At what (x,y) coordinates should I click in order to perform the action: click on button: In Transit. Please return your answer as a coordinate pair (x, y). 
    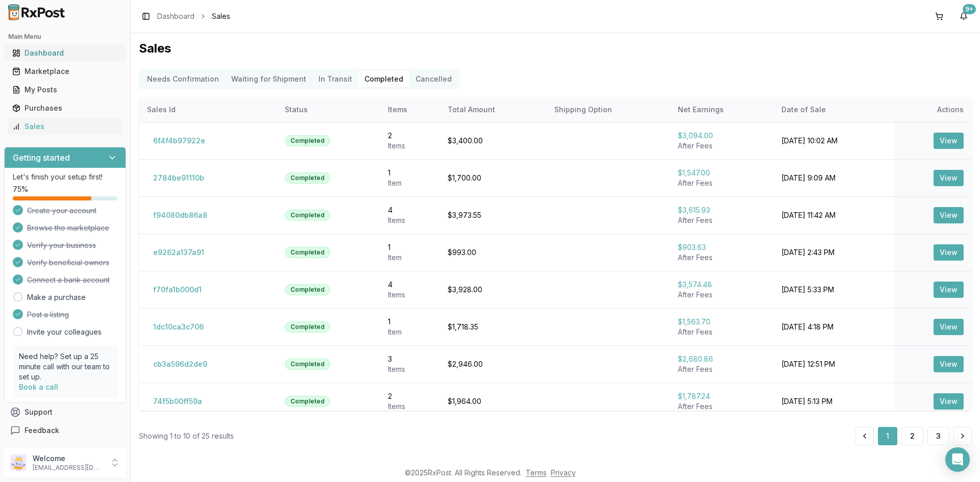
    Looking at the image, I should click on (335, 79).